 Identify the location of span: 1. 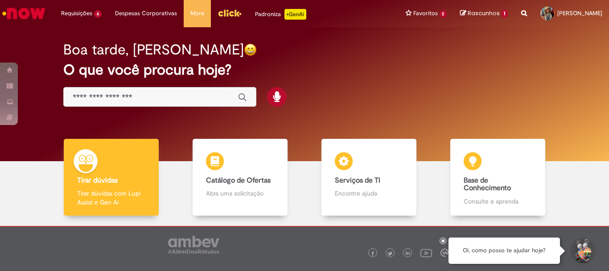
(505, 14).